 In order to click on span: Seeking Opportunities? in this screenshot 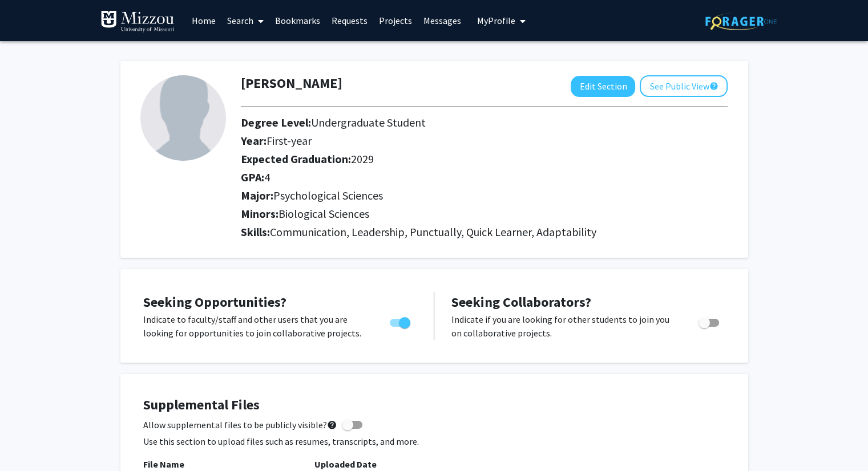, I will do `click(214, 301)`.